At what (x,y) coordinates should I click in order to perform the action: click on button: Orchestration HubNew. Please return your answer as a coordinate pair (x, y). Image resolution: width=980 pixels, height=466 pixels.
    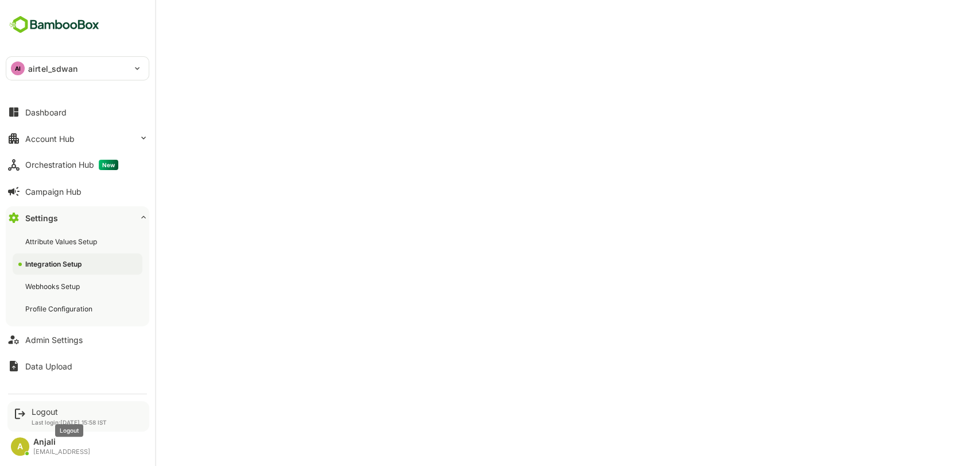
    Looking at the image, I should click on (78, 165).